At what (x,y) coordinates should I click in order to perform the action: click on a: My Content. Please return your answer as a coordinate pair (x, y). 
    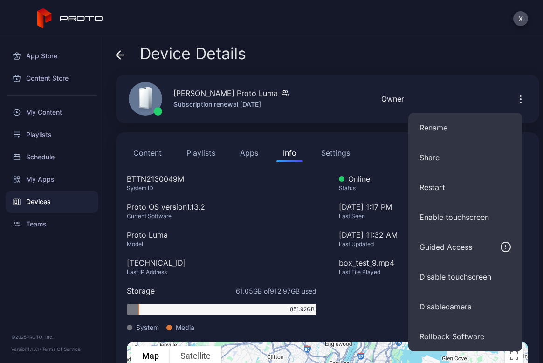
    Looking at the image, I should click on (52, 112).